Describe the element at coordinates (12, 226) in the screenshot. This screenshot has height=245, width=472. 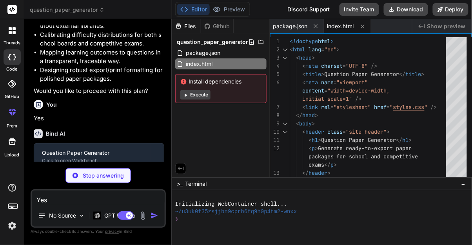
I see `img: settings` at that location.